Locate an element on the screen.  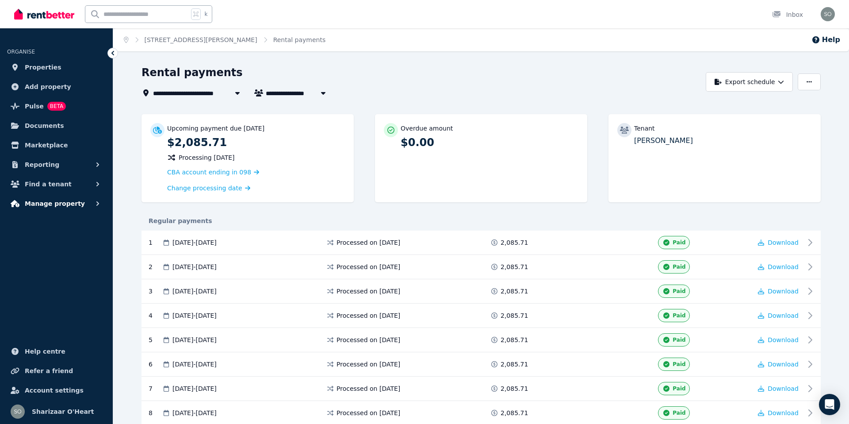
div: 6 is located at coordinates (155, 364).